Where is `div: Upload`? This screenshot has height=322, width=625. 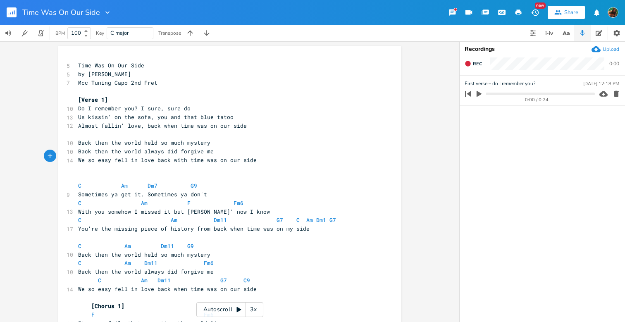 div: Upload is located at coordinates (611, 49).